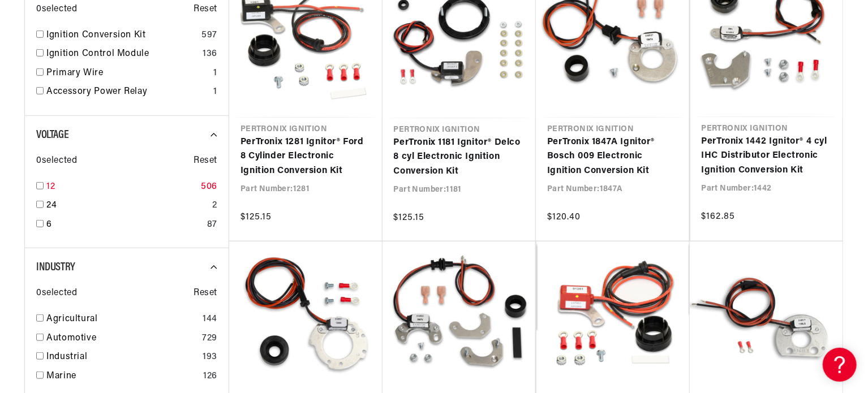  Describe the element at coordinates (121, 35) in the screenshot. I see `a: Ignition Conversion Kit` at that location.